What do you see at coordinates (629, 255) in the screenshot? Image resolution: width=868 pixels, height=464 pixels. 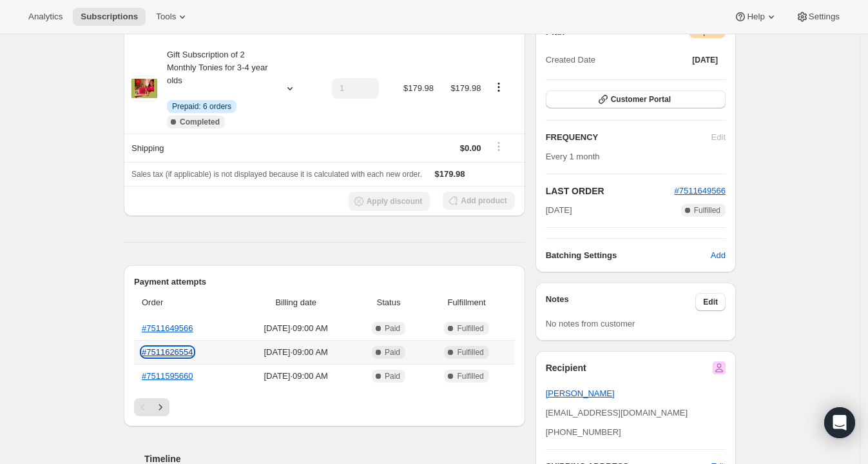 I see `h6: Batching Settings` at bounding box center [629, 255].